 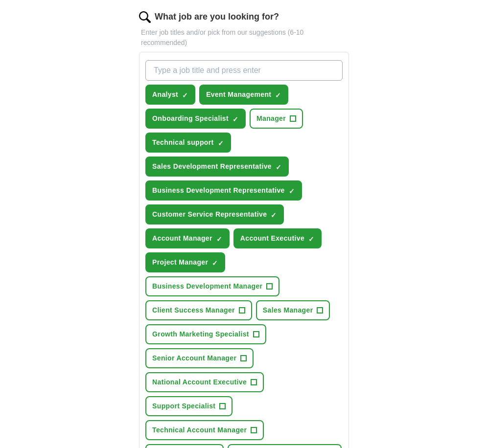 What do you see at coordinates (205, 382) in the screenshot?
I see `button: National Account Executive` at bounding box center [205, 382].